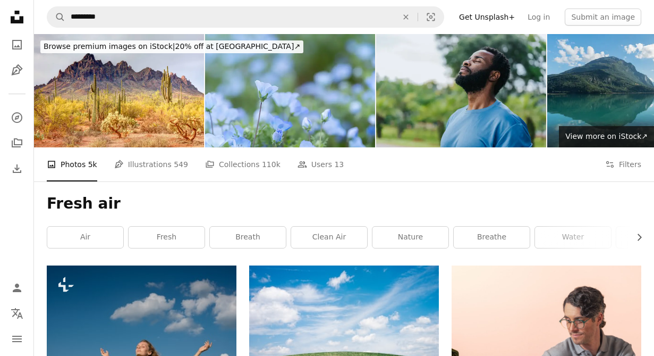  Describe the element at coordinates (339, 164) in the screenshot. I see `span: 13` at that location.